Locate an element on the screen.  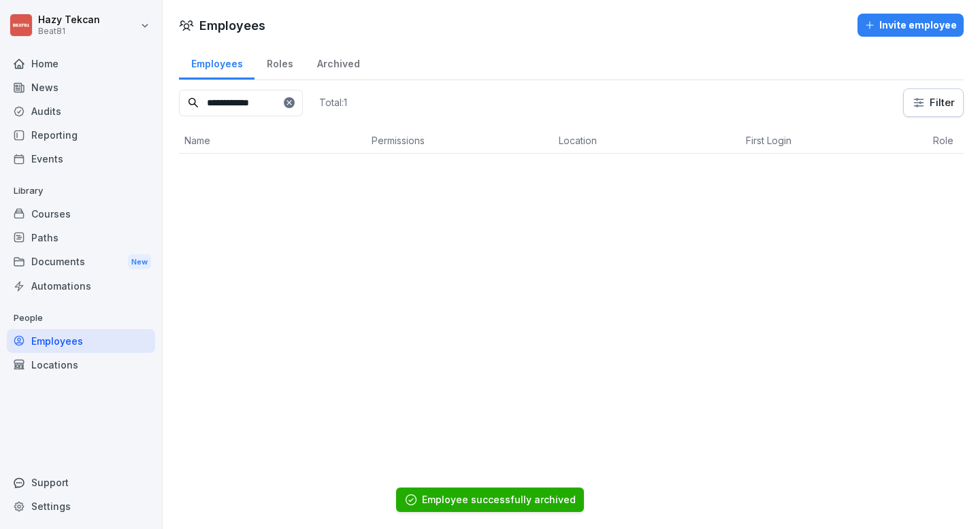
h1: Employees is located at coordinates (232, 25).